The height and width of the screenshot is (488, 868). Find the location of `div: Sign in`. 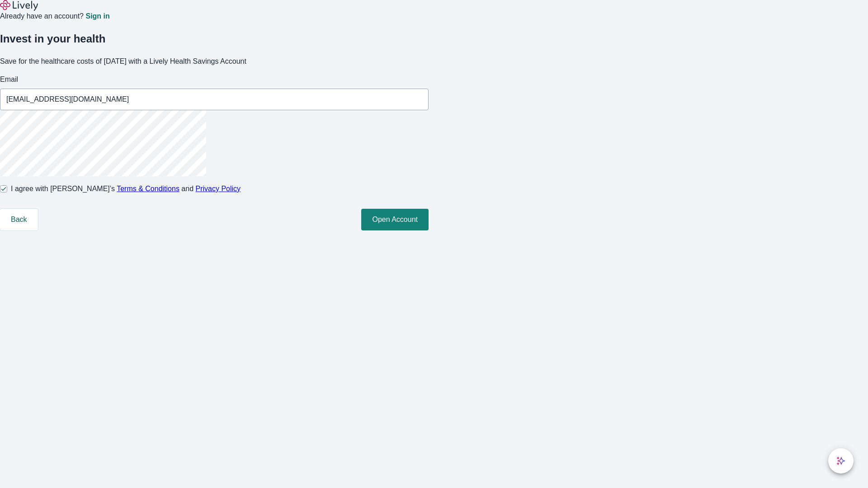

div: Sign in is located at coordinates (97, 16).